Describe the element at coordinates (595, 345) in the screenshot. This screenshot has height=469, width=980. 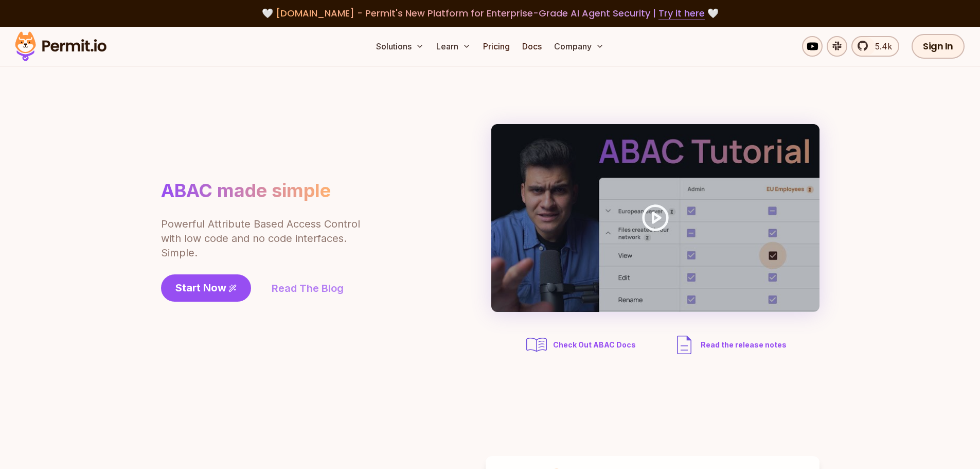
I see `span: Check Out ABAC Docs` at that location.